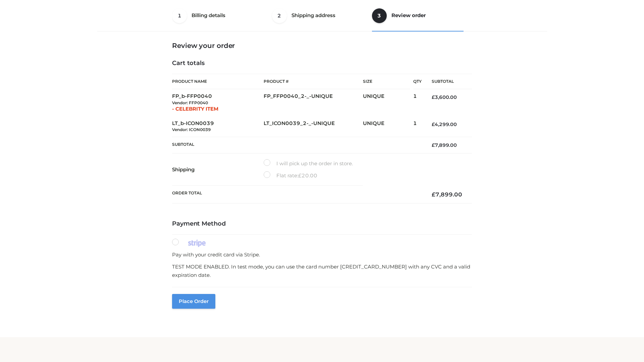  What do you see at coordinates (387, 81) in the screenshot?
I see `th: Size` at bounding box center [387, 81].